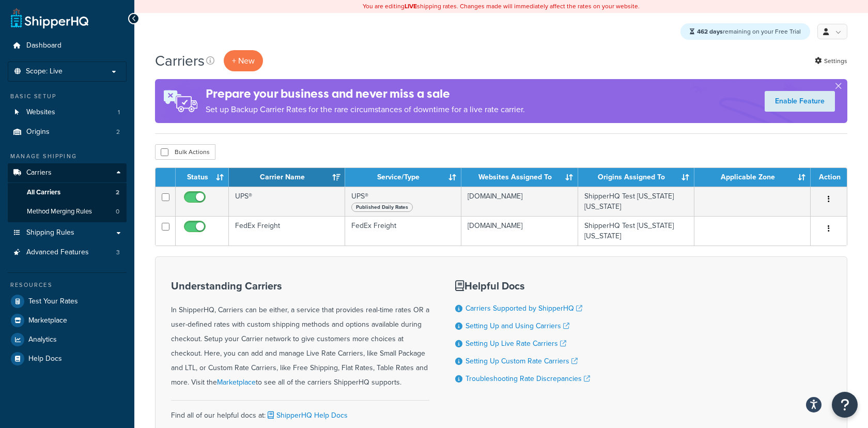  Describe the element at coordinates (710, 32) in the screenshot. I see `strong: 462 days` at that location.